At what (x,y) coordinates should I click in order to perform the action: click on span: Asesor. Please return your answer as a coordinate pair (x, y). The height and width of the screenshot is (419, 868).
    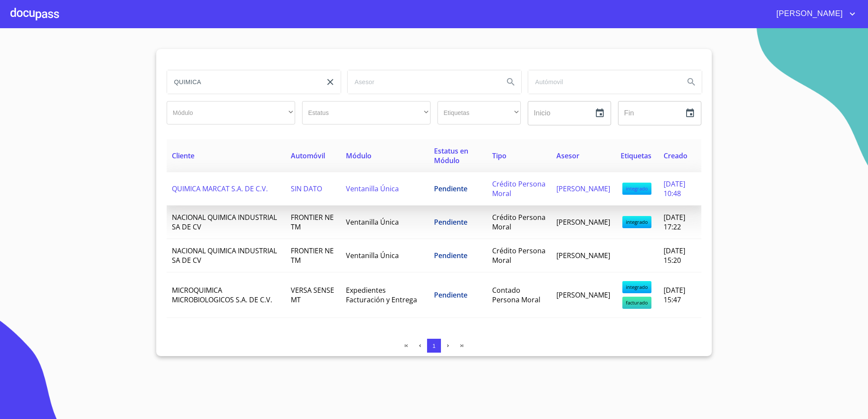
    Looking at the image, I should click on (568, 156).